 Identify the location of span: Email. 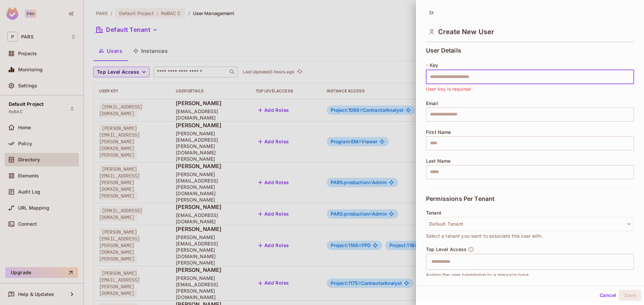
(432, 103).